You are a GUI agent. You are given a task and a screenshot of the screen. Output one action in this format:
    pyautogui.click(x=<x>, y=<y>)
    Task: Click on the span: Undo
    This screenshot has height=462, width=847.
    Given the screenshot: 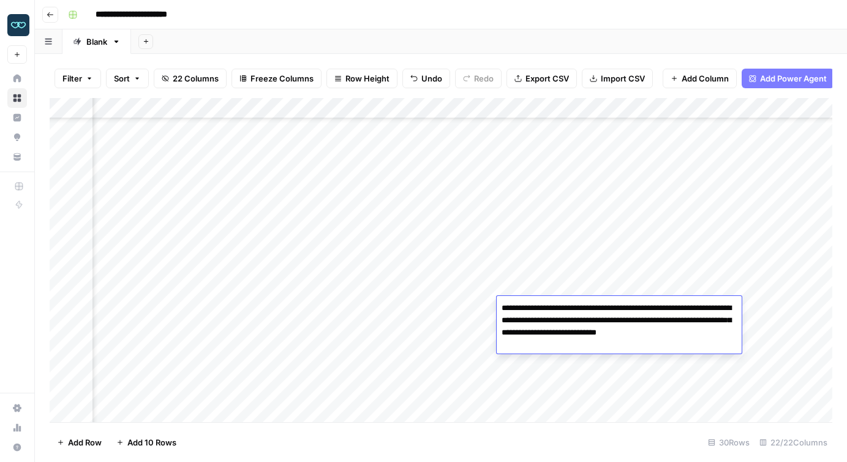 What is the action you would take?
    pyautogui.click(x=432, y=78)
    